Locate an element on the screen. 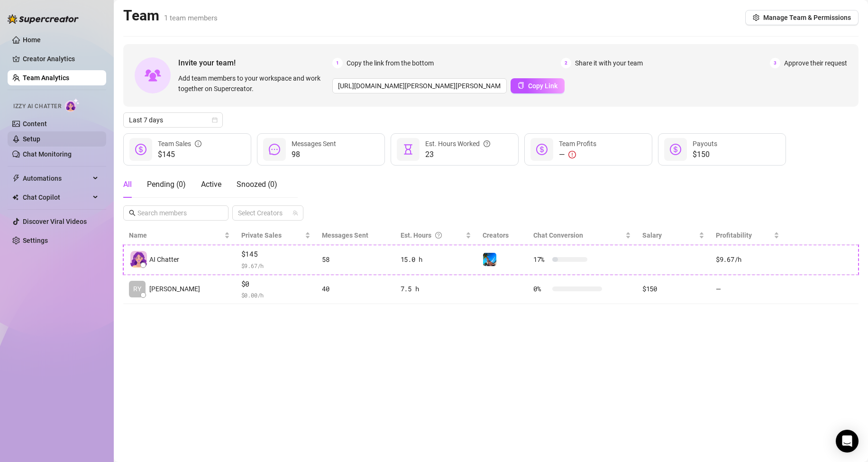  span: copy is located at coordinates (521, 86).